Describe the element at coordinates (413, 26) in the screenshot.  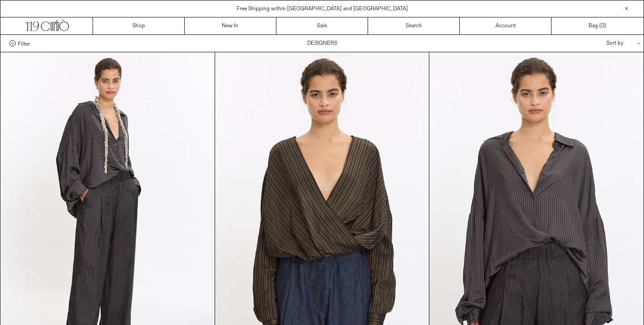
I see `a: Search` at that location.